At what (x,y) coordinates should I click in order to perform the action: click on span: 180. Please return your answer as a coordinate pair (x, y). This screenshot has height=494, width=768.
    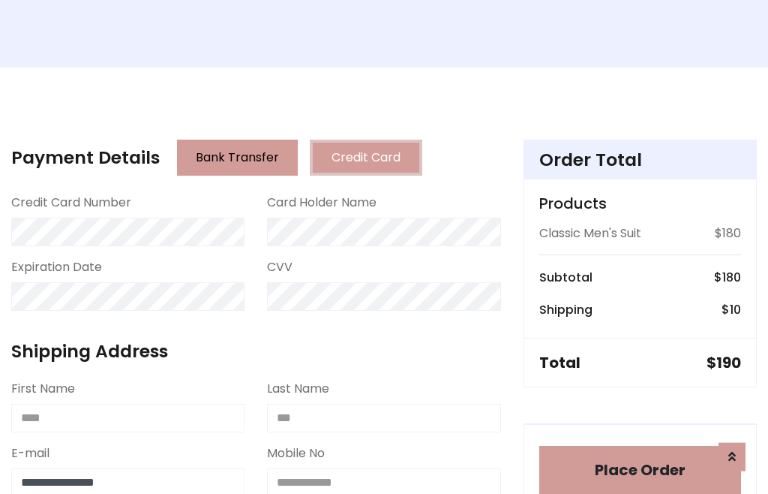
    Looking at the image, I should click on (731, 277).